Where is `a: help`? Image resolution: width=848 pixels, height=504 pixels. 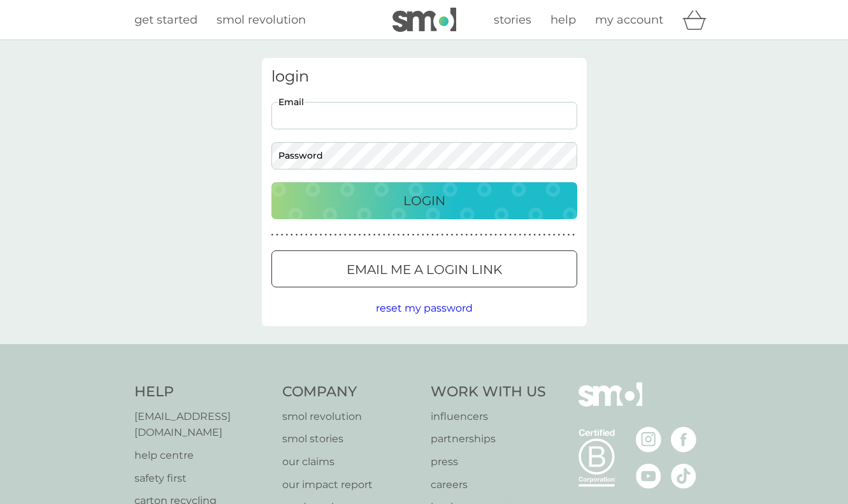 a: help is located at coordinates (563, 19).